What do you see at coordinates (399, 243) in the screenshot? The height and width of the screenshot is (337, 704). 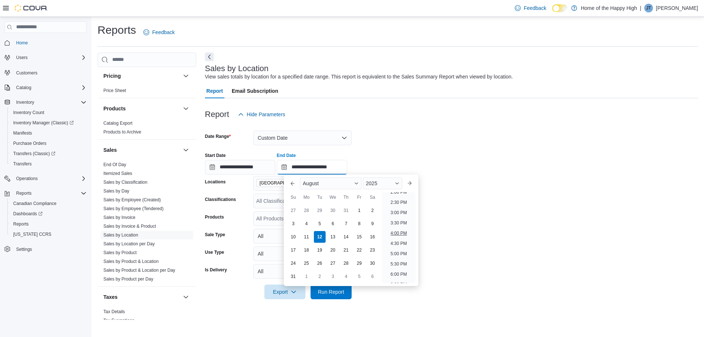 I see `li: 4:30 PM` at bounding box center [399, 243].